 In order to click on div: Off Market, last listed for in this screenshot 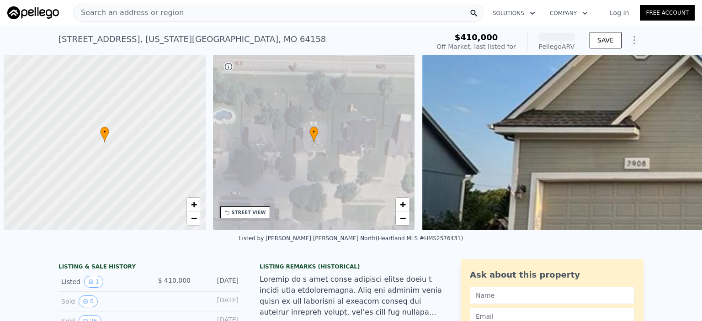, I will do `click(476, 47)`.